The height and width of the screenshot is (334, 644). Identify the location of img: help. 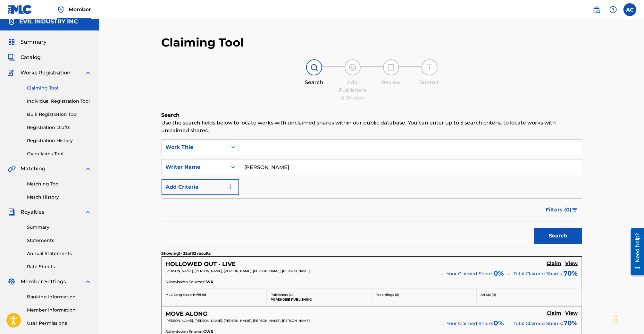
(613, 10).